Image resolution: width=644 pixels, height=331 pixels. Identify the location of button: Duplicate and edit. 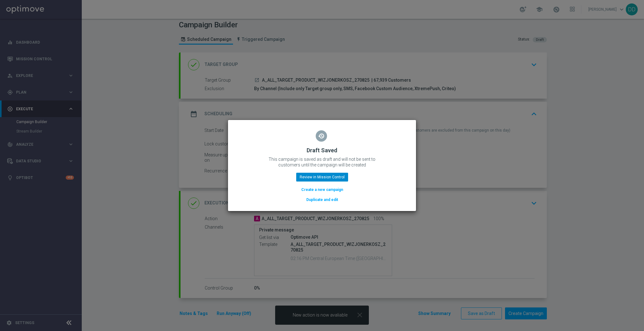
(322, 200).